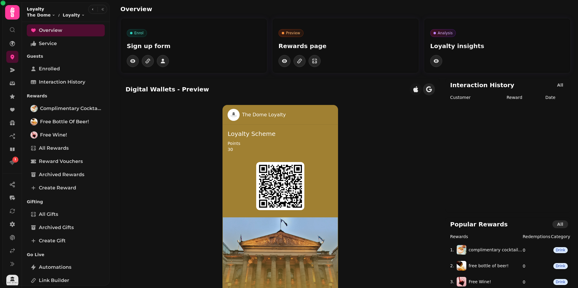 This screenshot has height=288, width=578. What do you see at coordinates (34, 135) in the screenshot?
I see `img: Free Wine!` at bounding box center [34, 135].